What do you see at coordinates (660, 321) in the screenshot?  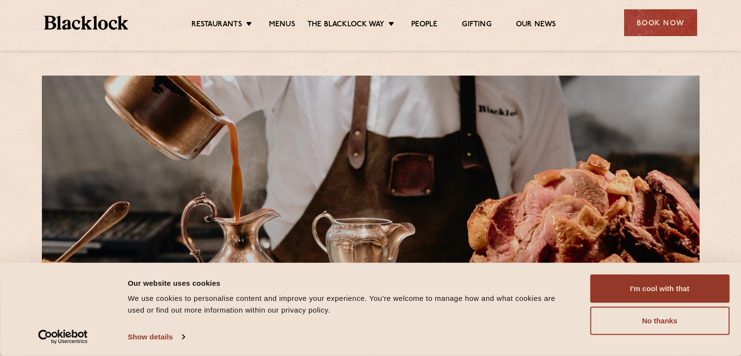 I see `button: No thanks` at bounding box center [660, 321].